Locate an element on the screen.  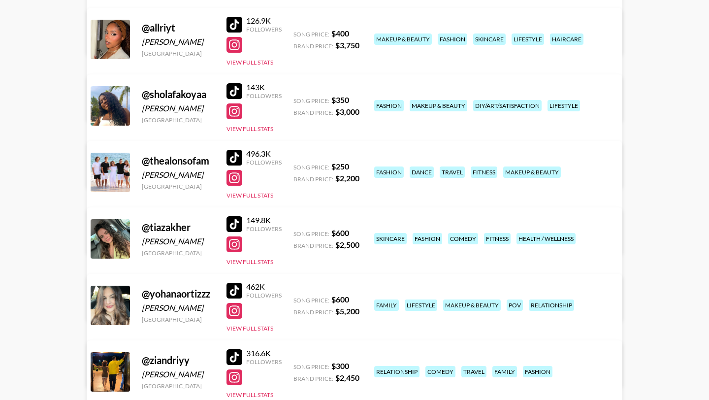
div: health / wellness is located at coordinates (546, 238).